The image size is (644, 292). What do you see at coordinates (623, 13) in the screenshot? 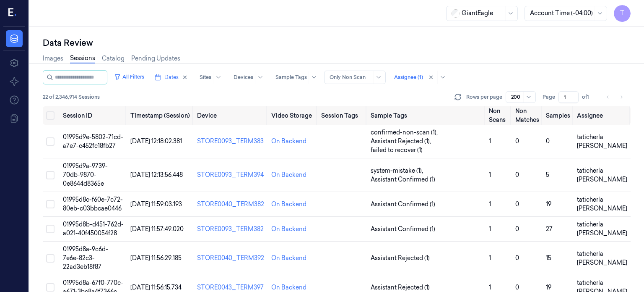
I see `span: T` at bounding box center [623, 13].